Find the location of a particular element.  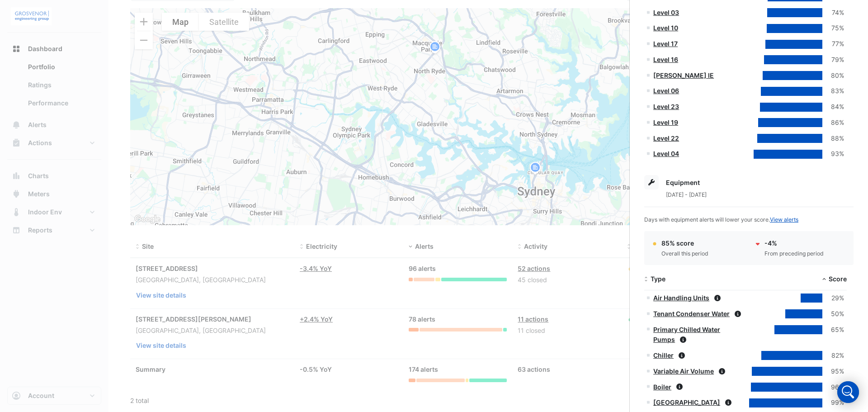

a: Level 22 is located at coordinates (666, 138).